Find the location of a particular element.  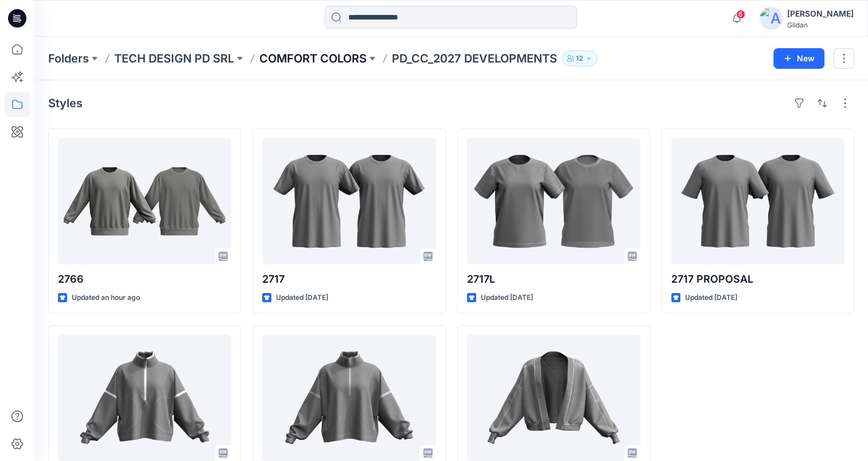

div: Gildan is located at coordinates (820, 25).